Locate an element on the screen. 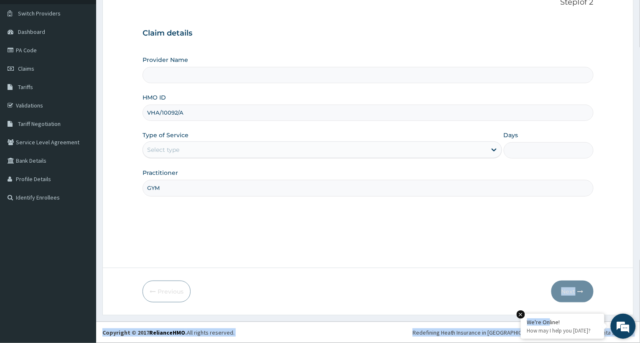 This screenshot has height=343, width=640. span: Dashboard is located at coordinates (31, 32).